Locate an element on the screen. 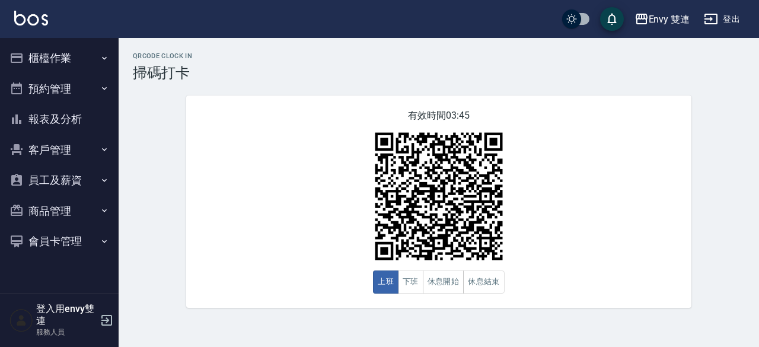  h5: 登入用envy雙連 is located at coordinates (66, 315).